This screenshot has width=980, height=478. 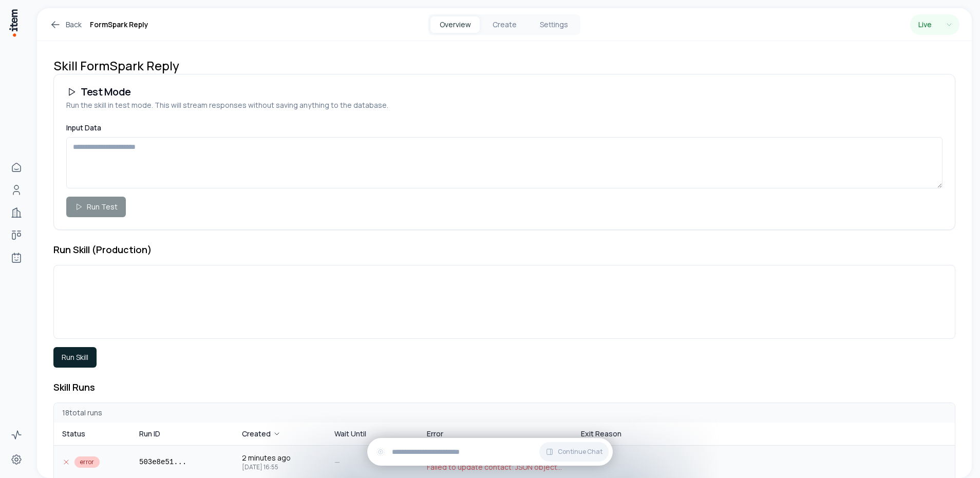 I want to click on div: Error, so click(x=435, y=434).